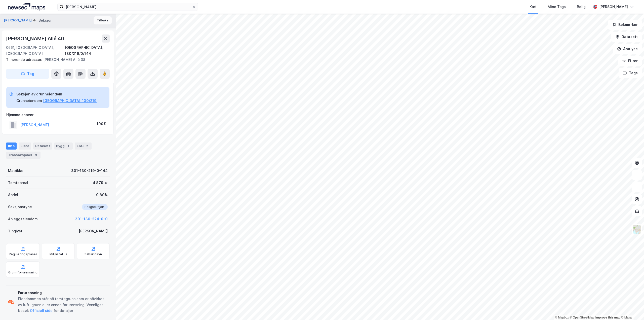 The height and width of the screenshot is (320, 644). I want to click on div: Seksjon, so click(45, 20).